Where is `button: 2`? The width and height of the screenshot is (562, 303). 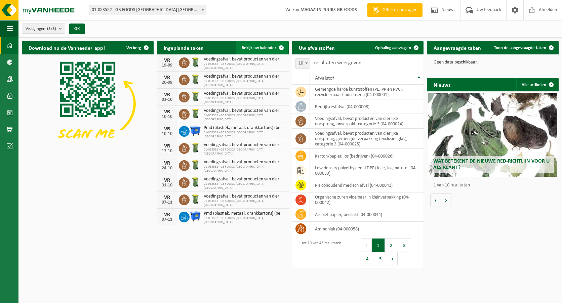 button: 2 is located at coordinates (391, 245).